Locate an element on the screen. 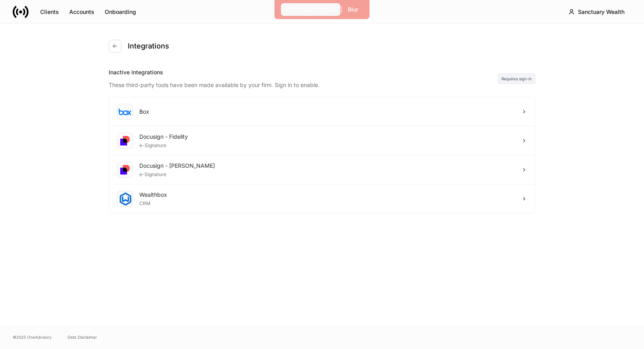 This screenshot has width=644, height=349. div: CRM is located at coordinates (153, 203).